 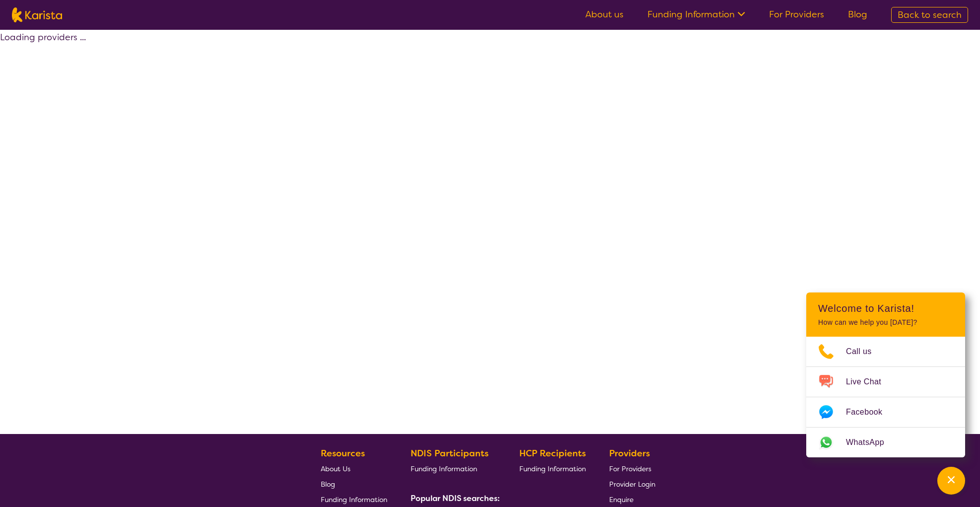 What do you see at coordinates (871, 443) in the screenshot?
I see `span: WhatsApp` at bounding box center [871, 443].